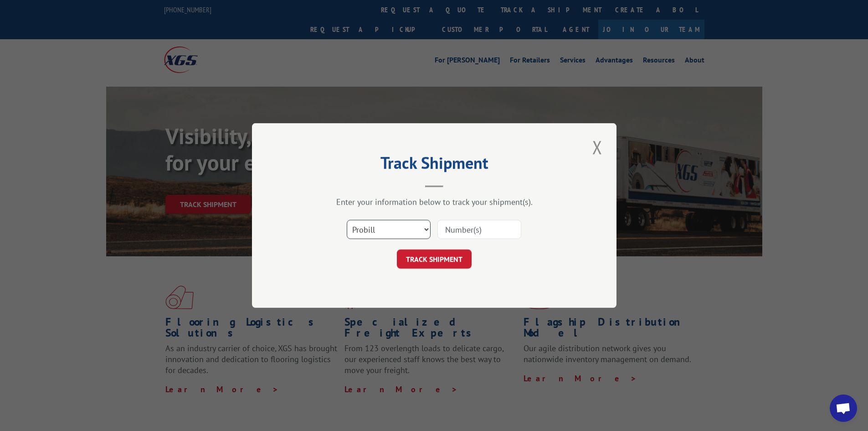  I want to click on input: Number(s), so click(479, 230).